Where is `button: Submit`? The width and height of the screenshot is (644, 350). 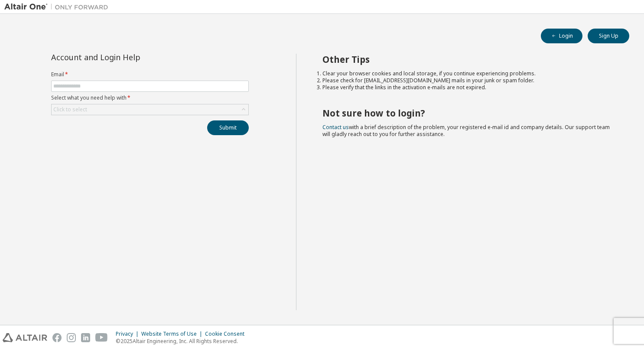 button: Submit is located at coordinates (228, 128).